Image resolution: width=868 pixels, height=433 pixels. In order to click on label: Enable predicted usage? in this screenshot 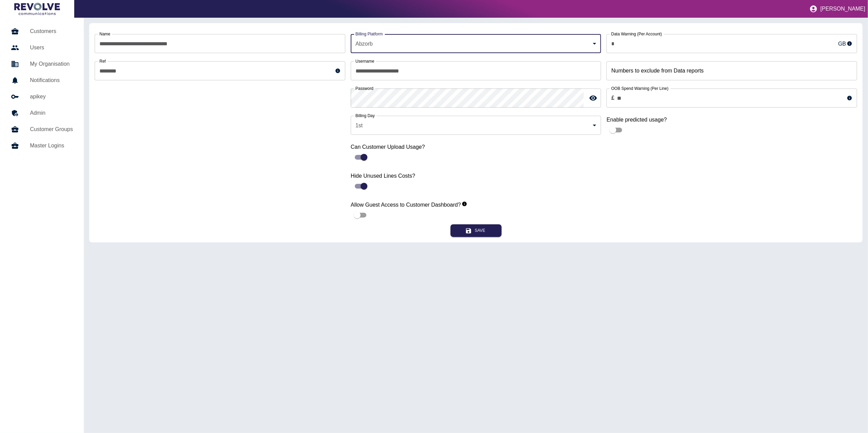, I will do `click(732, 119)`.